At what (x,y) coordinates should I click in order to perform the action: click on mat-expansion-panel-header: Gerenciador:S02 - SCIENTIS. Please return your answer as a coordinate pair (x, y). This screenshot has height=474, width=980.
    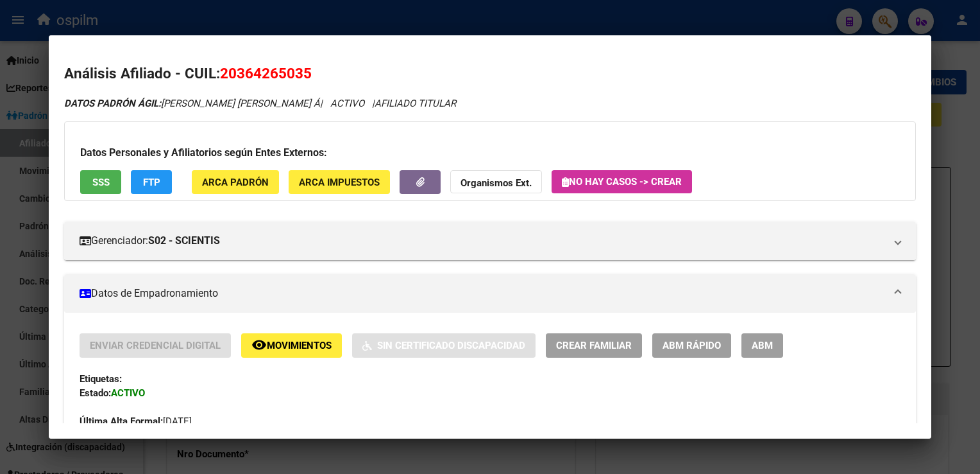
    Looking at the image, I should click on (489, 241).